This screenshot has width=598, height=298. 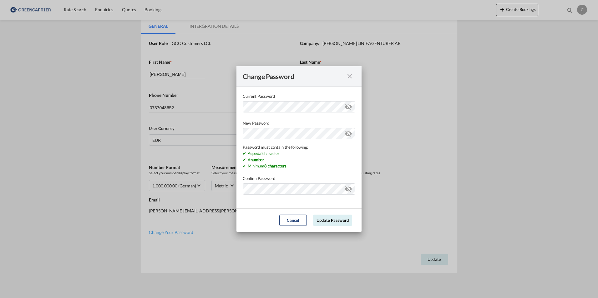 What do you see at coordinates (293, 76) in the screenshot?
I see `div: Change Password` at bounding box center [293, 76].